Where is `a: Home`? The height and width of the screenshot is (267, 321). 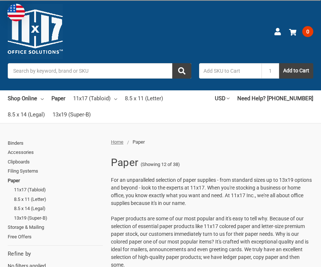
a: Home is located at coordinates (117, 142).